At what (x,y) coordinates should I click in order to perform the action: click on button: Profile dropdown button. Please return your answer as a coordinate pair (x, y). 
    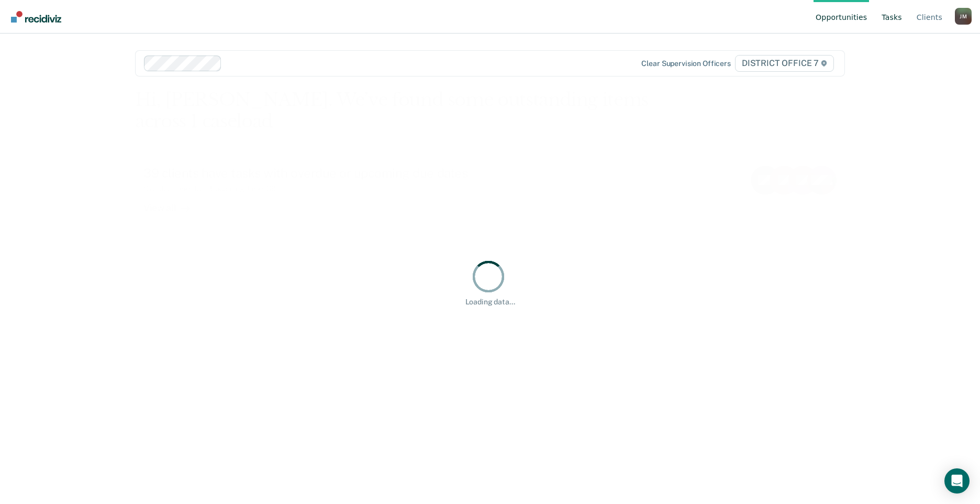
    Looking at the image, I should click on (963, 16).